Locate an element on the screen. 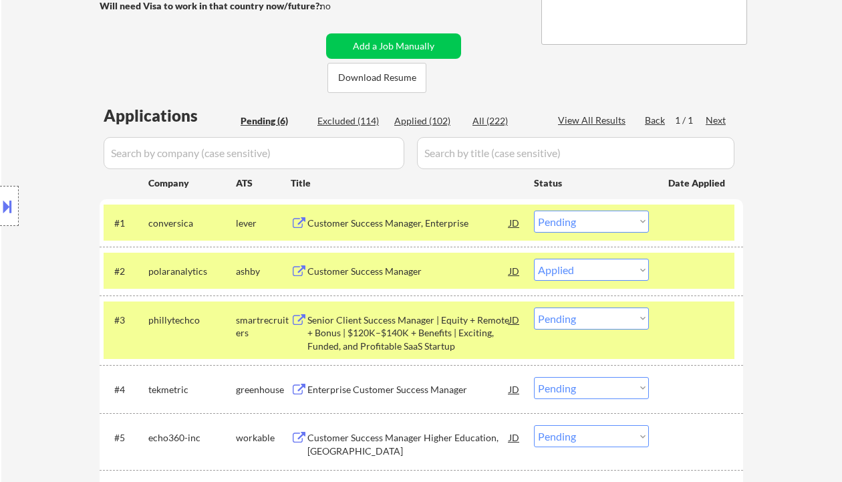 This screenshot has width=842, height=482. div: greenhouse is located at coordinates (263, 390).